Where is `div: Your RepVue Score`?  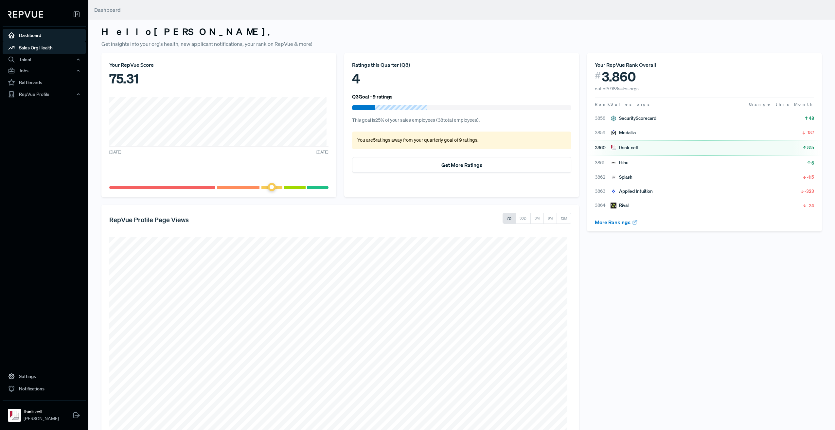
div: Your RepVue Score is located at coordinates (219, 65).